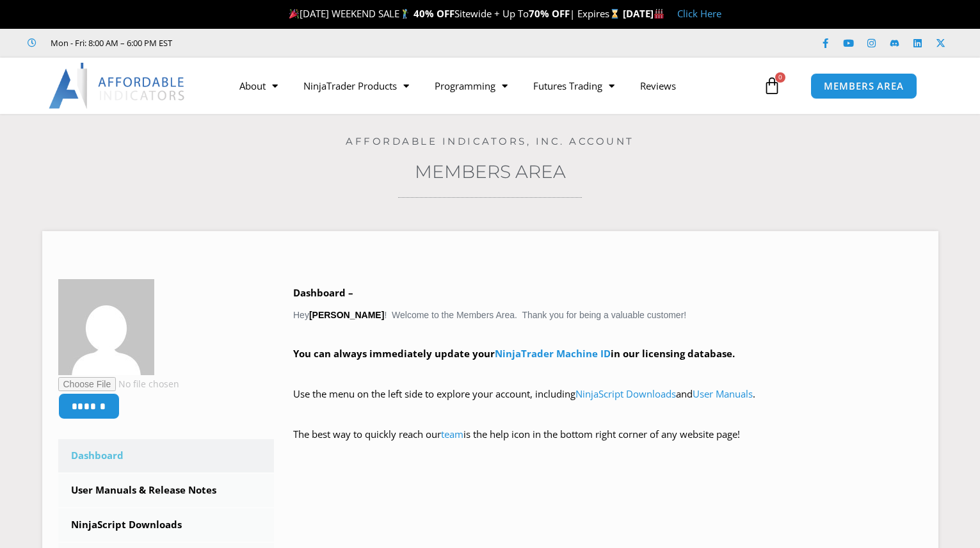  What do you see at coordinates (553, 353) in the screenshot?
I see `a: NinjaTrader Machine ID` at bounding box center [553, 353].